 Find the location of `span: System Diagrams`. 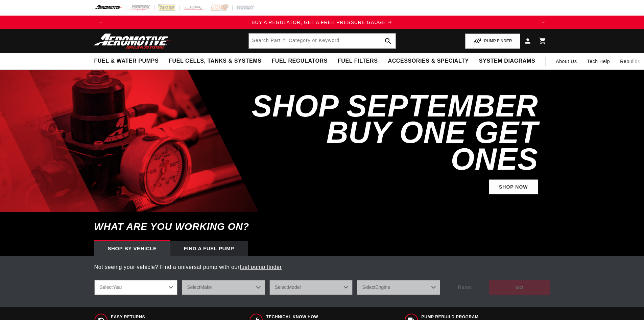

span: System Diagrams is located at coordinates (507, 61).